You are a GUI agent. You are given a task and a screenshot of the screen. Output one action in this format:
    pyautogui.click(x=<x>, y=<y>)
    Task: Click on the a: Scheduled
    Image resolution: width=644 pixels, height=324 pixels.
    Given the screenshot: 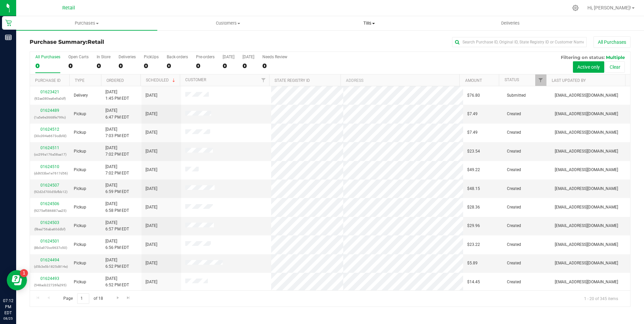 What is the action you would take?
    pyautogui.click(x=161, y=80)
    